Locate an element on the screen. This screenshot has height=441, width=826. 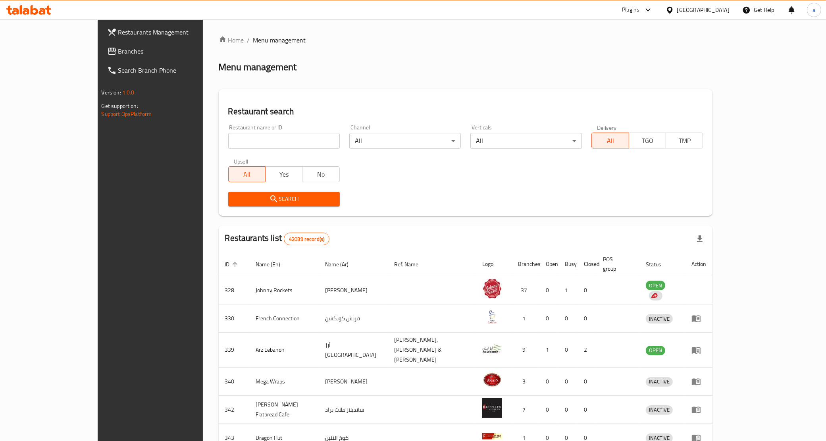
td: Mega Wraps is located at coordinates (284, 381).